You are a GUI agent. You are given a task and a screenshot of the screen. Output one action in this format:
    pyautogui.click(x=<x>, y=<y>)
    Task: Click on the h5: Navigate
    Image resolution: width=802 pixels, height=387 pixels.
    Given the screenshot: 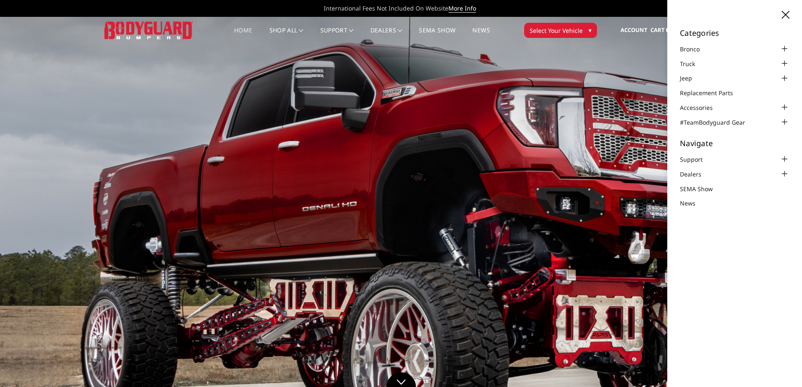 What is the action you would take?
    pyautogui.click(x=735, y=143)
    